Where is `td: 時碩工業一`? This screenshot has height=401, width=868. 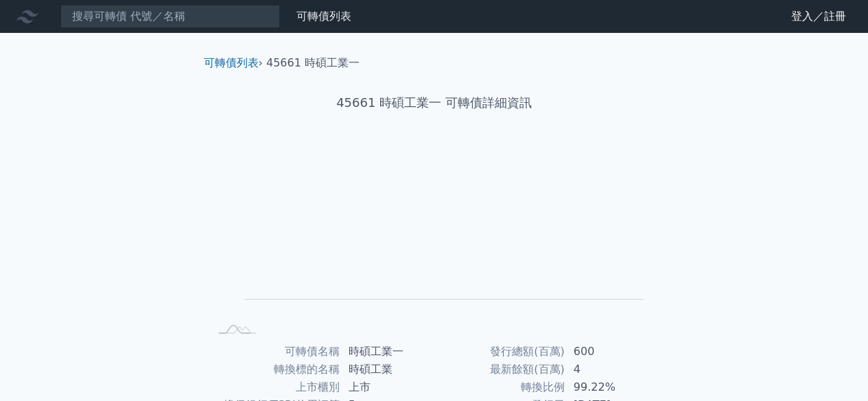
td: 時碩工業一 is located at coordinates (387, 352).